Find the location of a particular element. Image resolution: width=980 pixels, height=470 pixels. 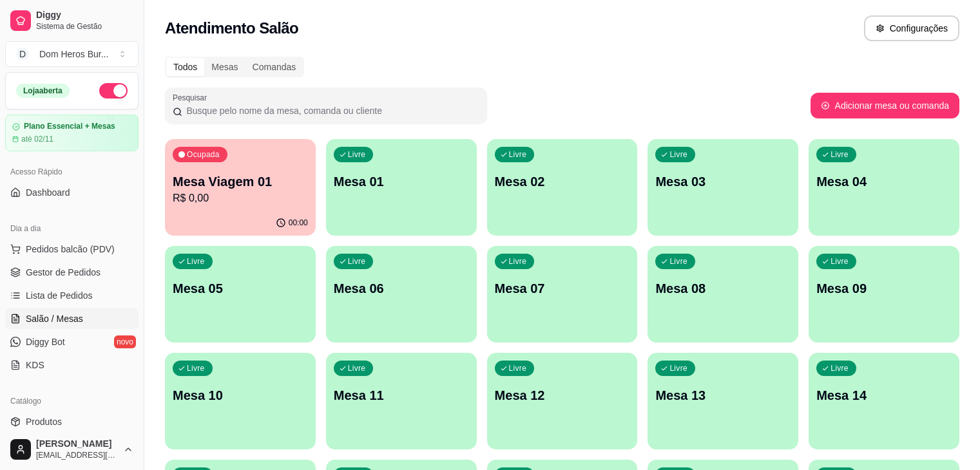

div: Dia a dia is located at coordinates (72, 229).